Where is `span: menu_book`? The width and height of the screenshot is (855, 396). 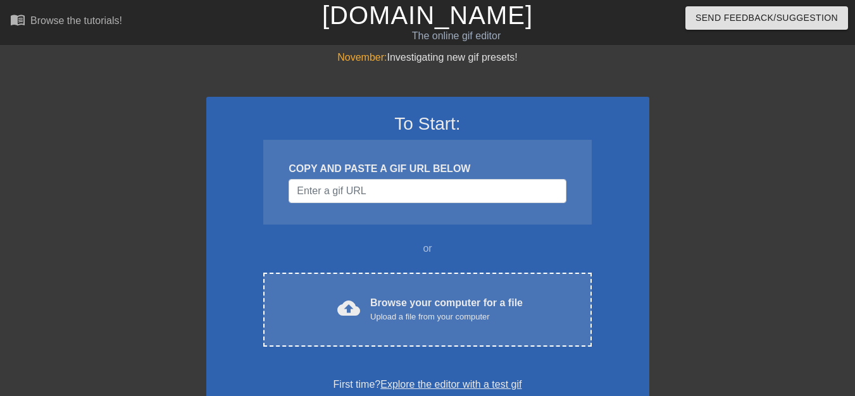
span: menu_book is located at coordinates (18, 20).